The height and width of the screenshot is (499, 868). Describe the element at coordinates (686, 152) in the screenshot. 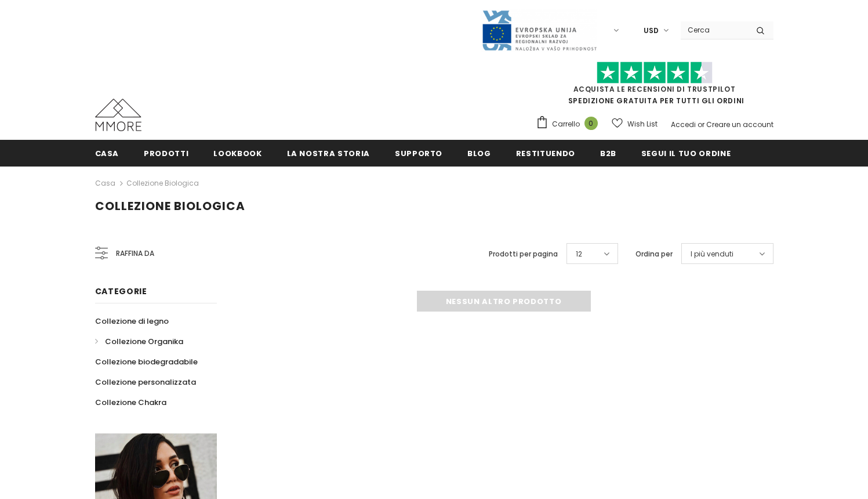

I see `a: Segui il tuo ordine` at that location.